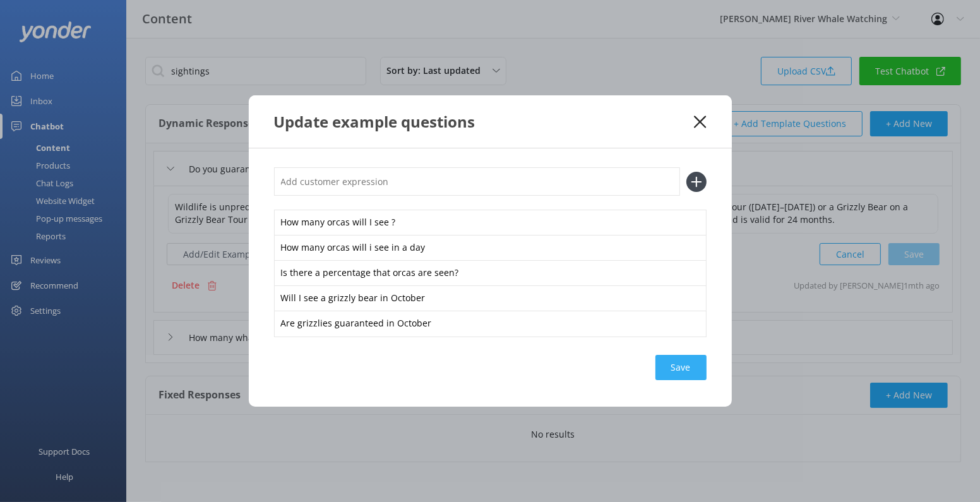 The width and height of the screenshot is (980, 502). I want to click on div: How many orcas will i see in a day, so click(490, 248).